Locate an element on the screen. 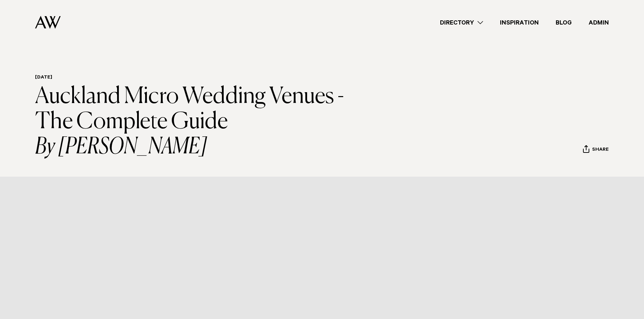  a: Admin is located at coordinates (599, 22).